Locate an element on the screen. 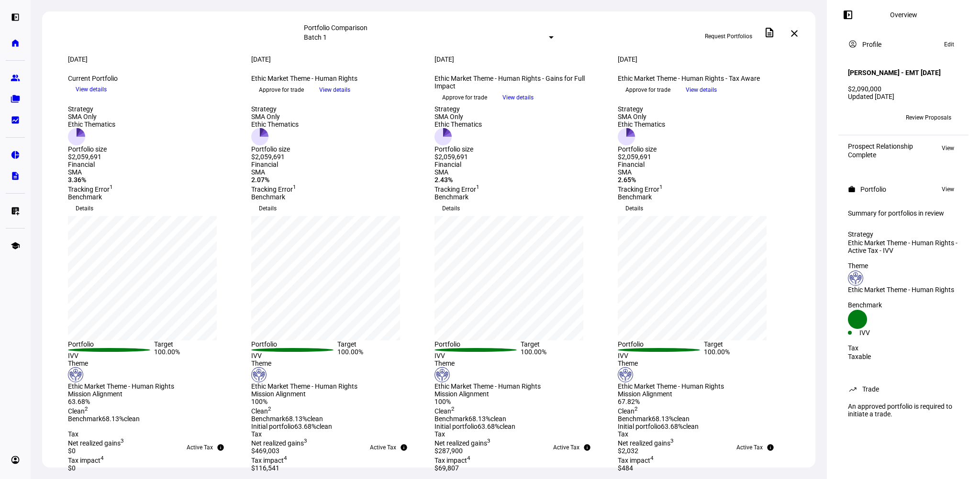 Image resolution: width=980 pixels, height=479 pixels. div: Target is located at coordinates (564, 344).